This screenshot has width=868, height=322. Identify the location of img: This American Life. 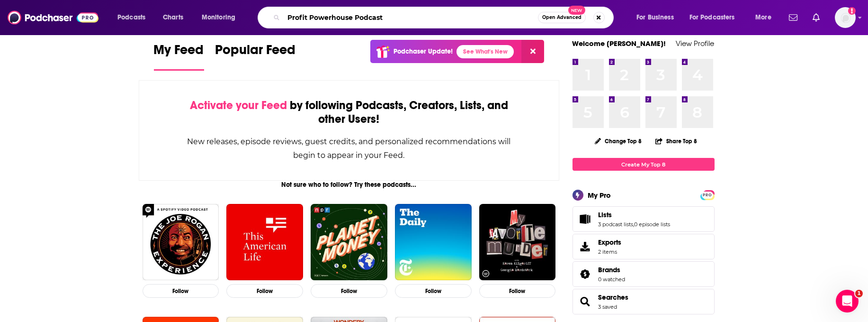
(265, 242).